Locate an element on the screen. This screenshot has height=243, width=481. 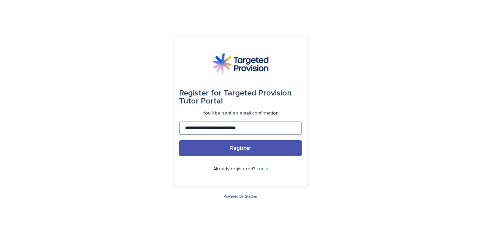
span: Register for is located at coordinates (200, 93).